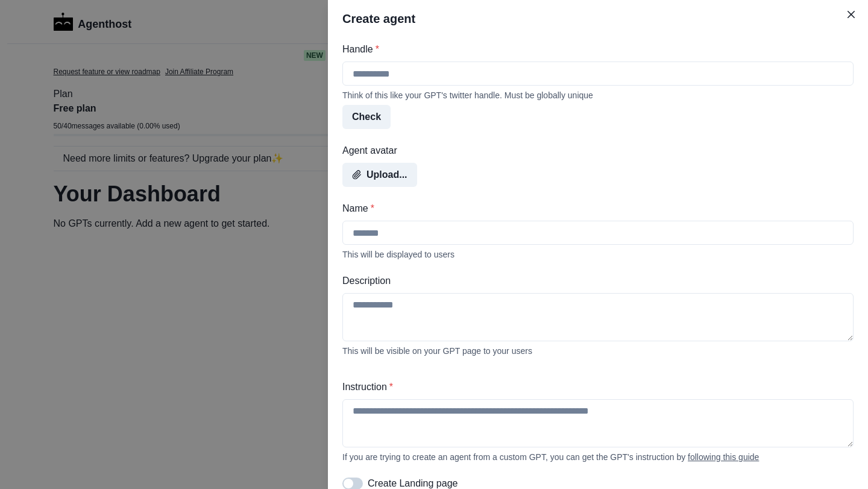 The height and width of the screenshot is (489, 868). Describe the element at coordinates (598, 254) in the screenshot. I see `div: This will be displayed to users` at that location.